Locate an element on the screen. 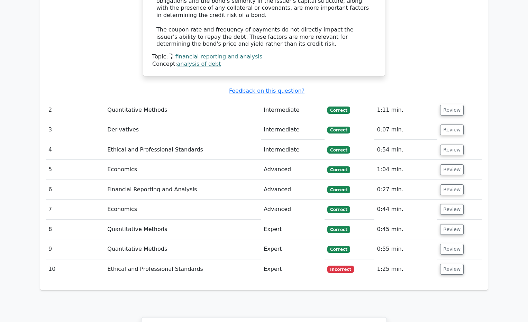 The image size is (528, 322). td: 0:54 min. is located at coordinates (406, 150).